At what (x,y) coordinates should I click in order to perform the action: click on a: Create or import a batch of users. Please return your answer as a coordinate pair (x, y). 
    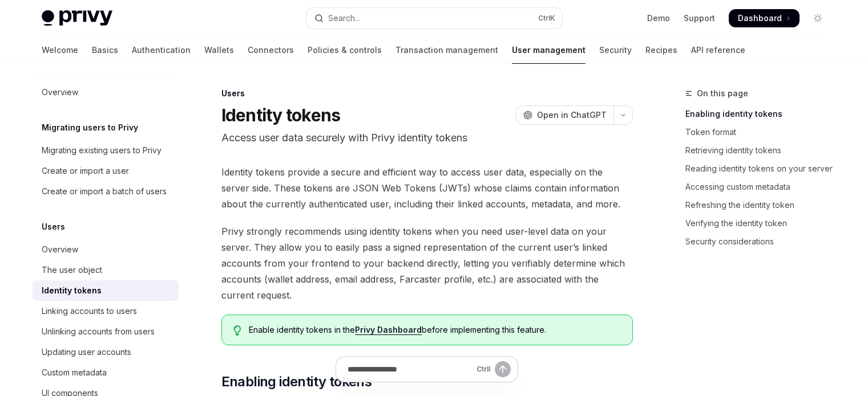
    Looking at the image, I should click on (105, 191).